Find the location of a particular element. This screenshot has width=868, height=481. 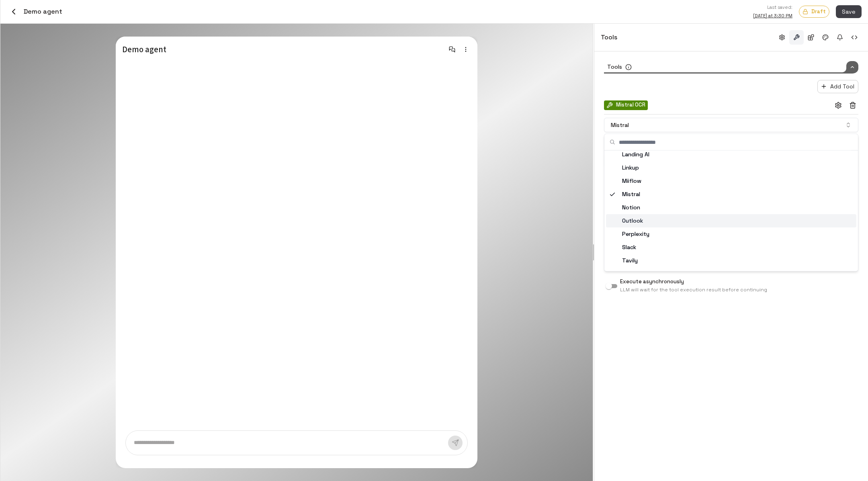

button: Basic info is located at coordinates (782, 38).